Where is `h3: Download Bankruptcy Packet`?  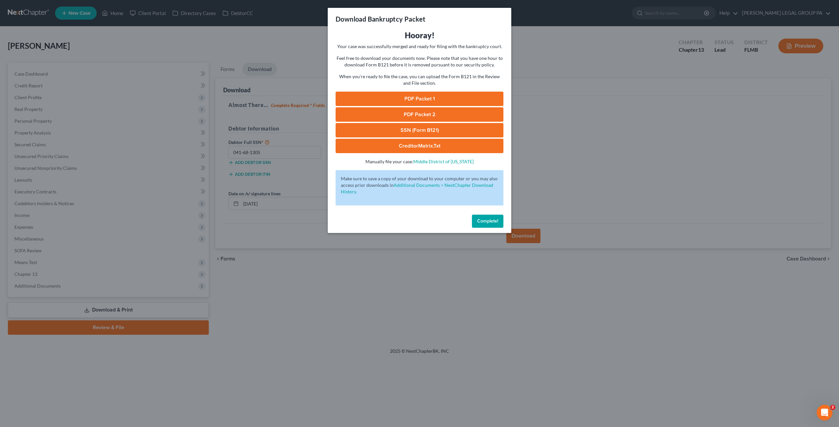 h3: Download Bankruptcy Packet is located at coordinates (380, 19).